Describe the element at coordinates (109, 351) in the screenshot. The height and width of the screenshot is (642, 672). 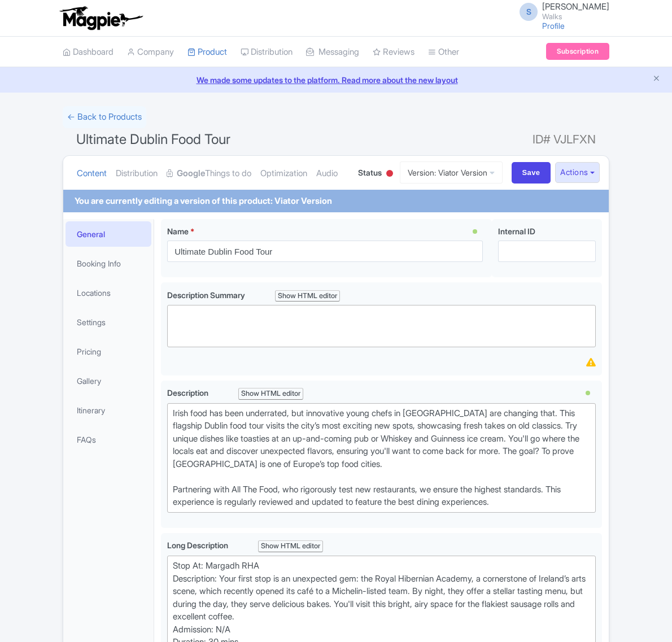
I see `a: Pricing` at that location.